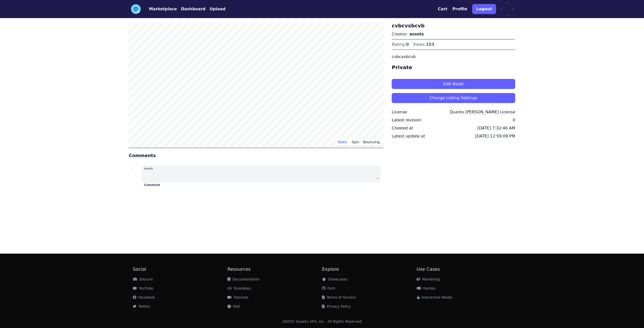 This screenshot has width=644, height=328. What do you see at coordinates (143, 288) in the screenshot?
I see `a: YouTube` at bounding box center [143, 288].